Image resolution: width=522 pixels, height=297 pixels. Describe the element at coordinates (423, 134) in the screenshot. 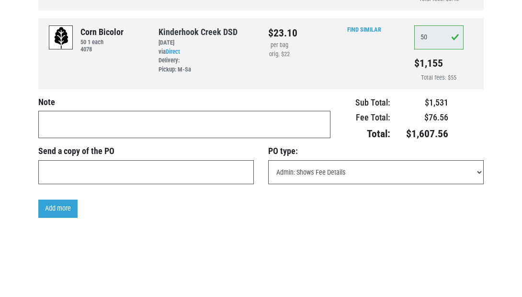

I see `h4: $1,607.56` at that location.